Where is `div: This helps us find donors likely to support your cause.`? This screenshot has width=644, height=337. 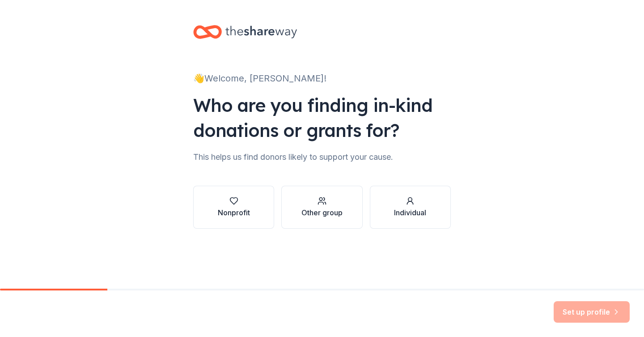
div: This helps us find donors likely to support your cause. is located at coordinates (322, 157).